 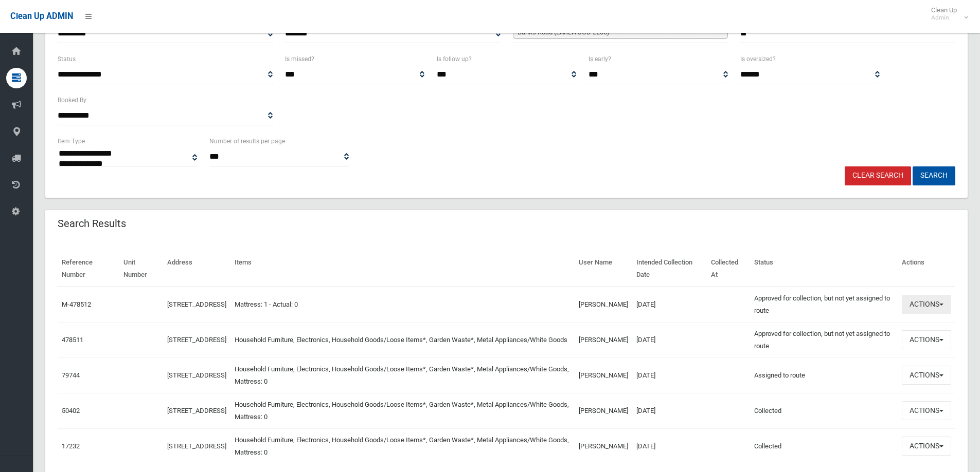 What do you see at coordinates (603, 269) in the screenshot?
I see `th: User Name` at bounding box center [603, 269].